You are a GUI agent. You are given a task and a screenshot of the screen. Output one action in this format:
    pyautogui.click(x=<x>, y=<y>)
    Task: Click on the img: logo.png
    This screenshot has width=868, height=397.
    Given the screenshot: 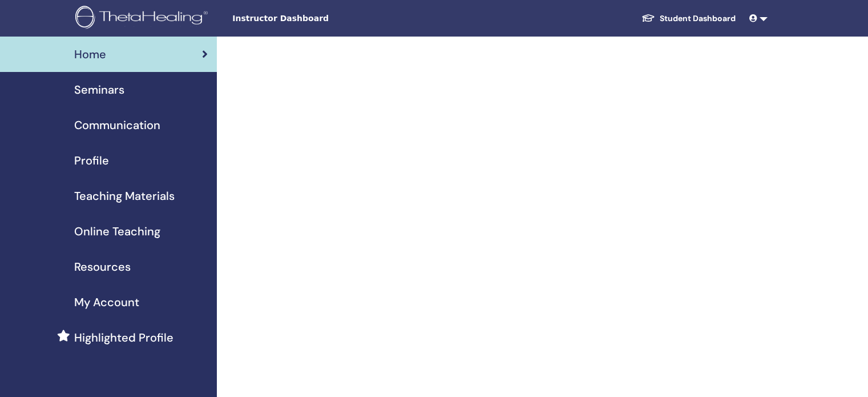 What is the action you would take?
    pyautogui.click(x=143, y=18)
    